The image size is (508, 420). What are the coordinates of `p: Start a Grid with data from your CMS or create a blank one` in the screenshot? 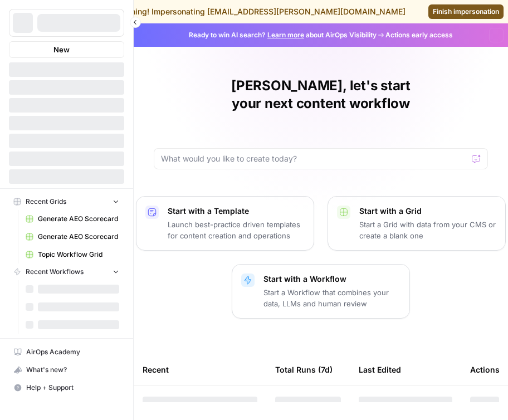 It's located at (428, 230).